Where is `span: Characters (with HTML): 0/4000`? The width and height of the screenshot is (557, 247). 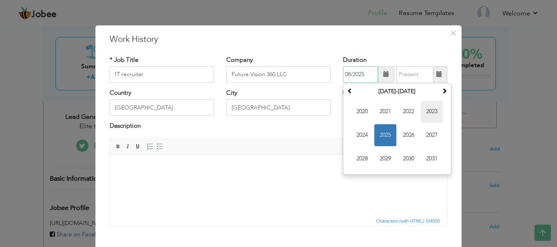
span: Characters (with HTML): 0/4000 is located at coordinates (408, 221).